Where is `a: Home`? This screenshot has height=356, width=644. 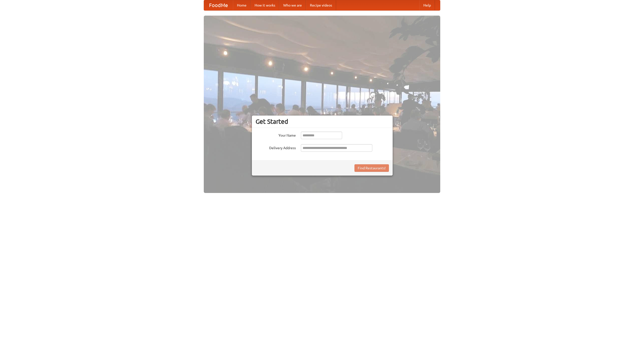
a: Home is located at coordinates (242, 5).